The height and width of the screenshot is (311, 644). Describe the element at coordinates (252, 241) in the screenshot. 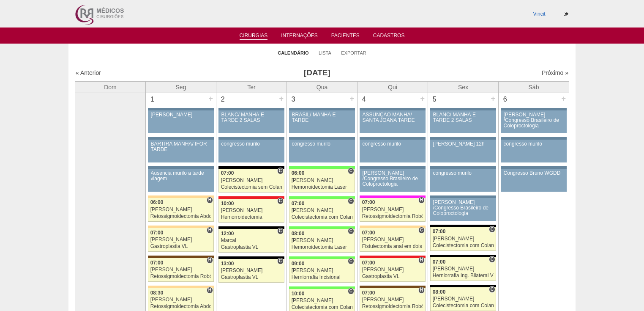

I see `a: C 12:00 Marcal Gastroplastia VL` at that location.